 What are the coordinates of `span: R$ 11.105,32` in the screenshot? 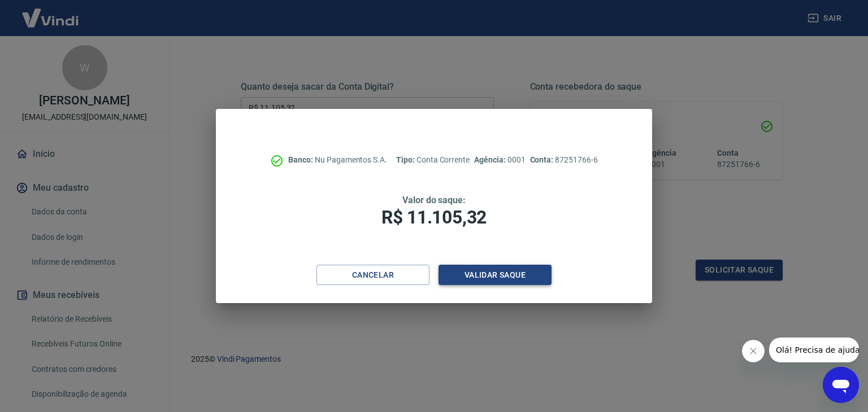 It's located at (434, 218).